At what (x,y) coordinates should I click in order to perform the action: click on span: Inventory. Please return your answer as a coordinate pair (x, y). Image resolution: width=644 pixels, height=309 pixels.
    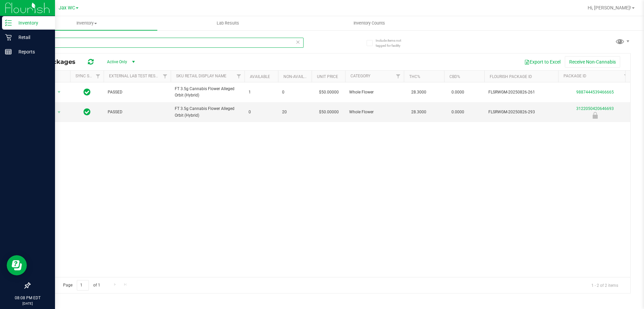
    Looking at the image, I should click on (87, 24).